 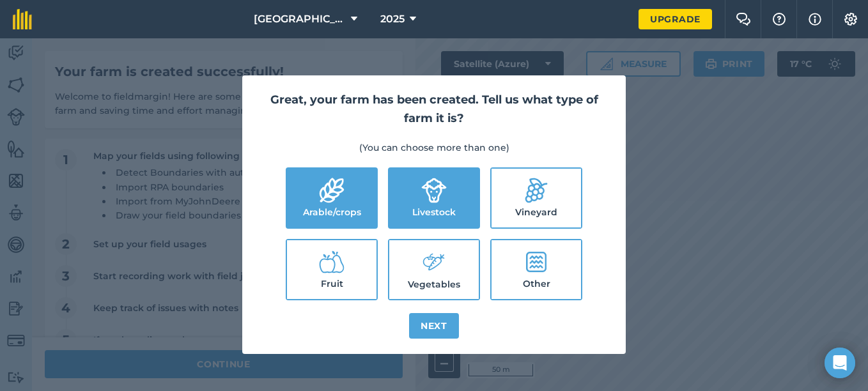 What do you see at coordinates (393, 19) in the screenshot?
I see `span: 2025` at bounding box center [393, 19].